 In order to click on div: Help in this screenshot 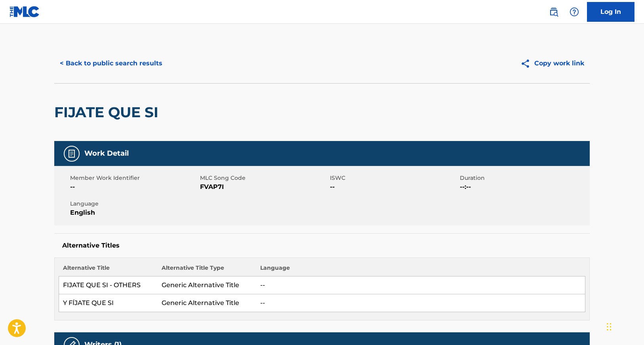, I will do `click(574, 12)`.